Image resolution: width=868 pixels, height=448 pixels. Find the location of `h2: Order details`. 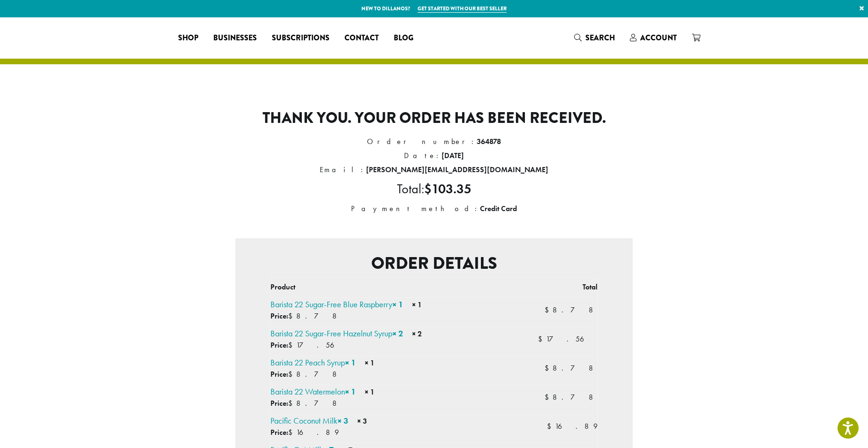

h2: Order details is located at coordinates (434, 263).